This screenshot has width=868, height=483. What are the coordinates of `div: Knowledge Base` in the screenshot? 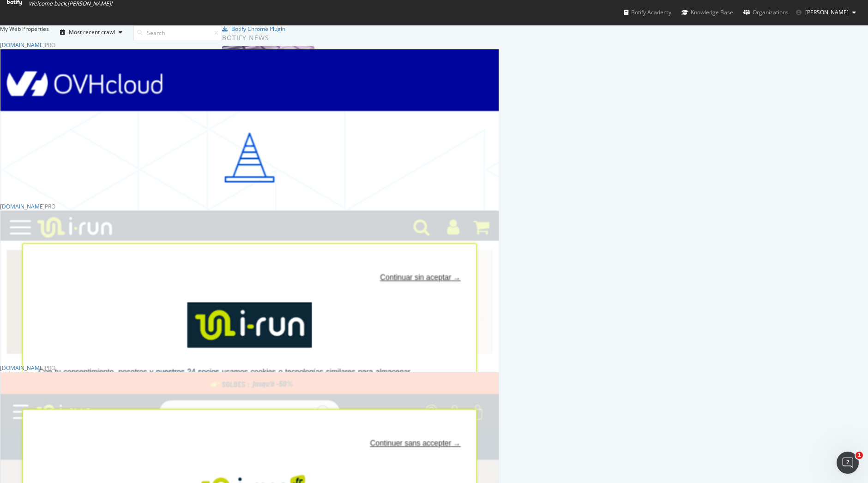 It's located at (707, 12).